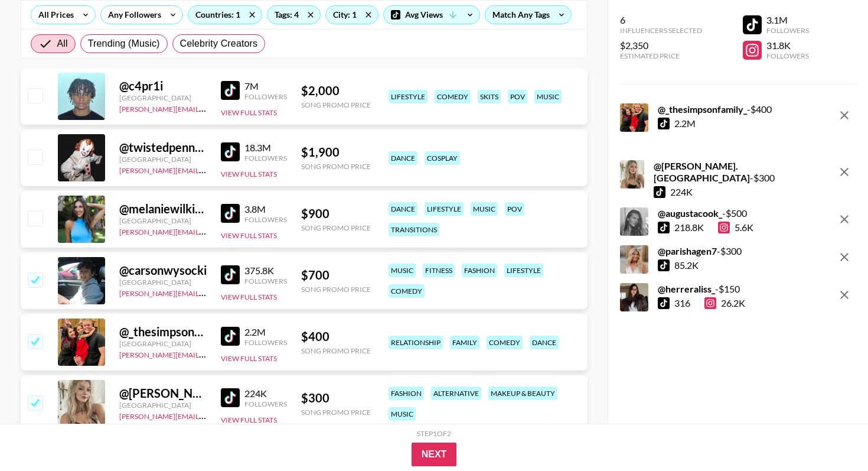  What do you see at coordinates (682, 303) in the screenshot?
I see `div: 316` at bounding box center [682, 303].